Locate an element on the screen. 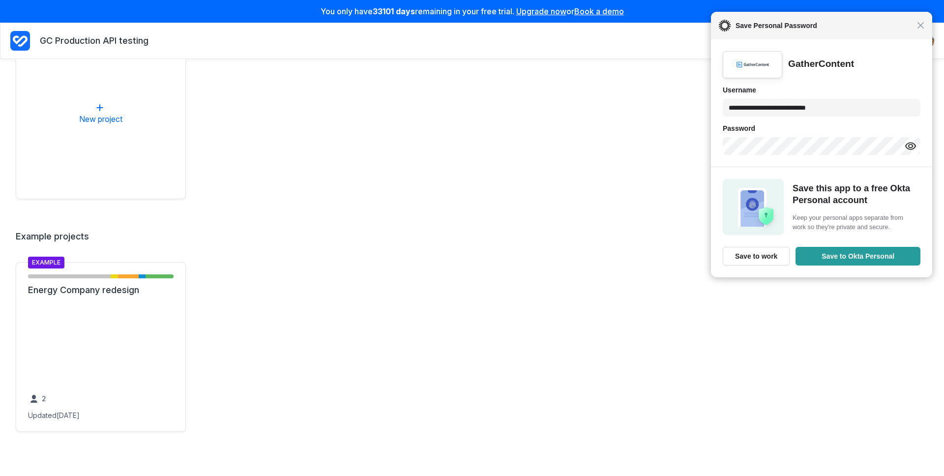 The height and width of the screenshot is (476, 944). p: You only have remaining in your free trial. or is located at coordinates (472, 11).